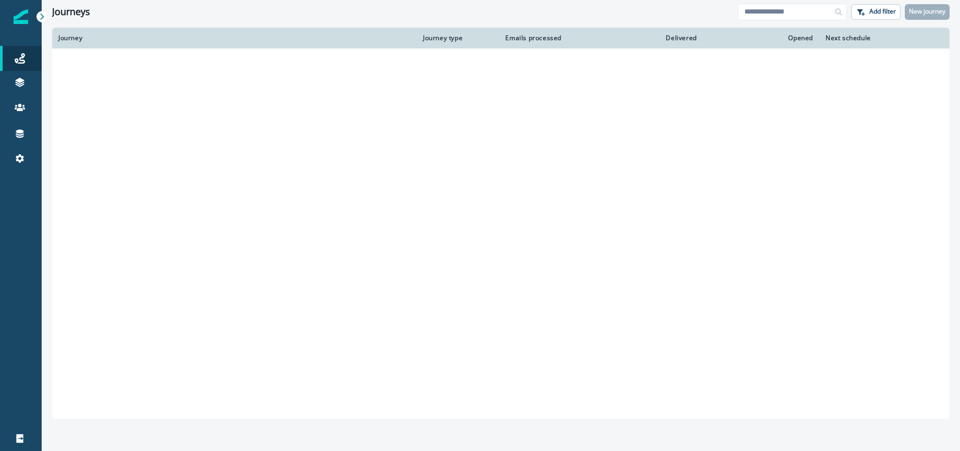 This screenshot has height=451, width=960. What do you see at coordinates (21, 17) in the screenshot?
I see `img: Inflection` at bounding box center [21, 17].